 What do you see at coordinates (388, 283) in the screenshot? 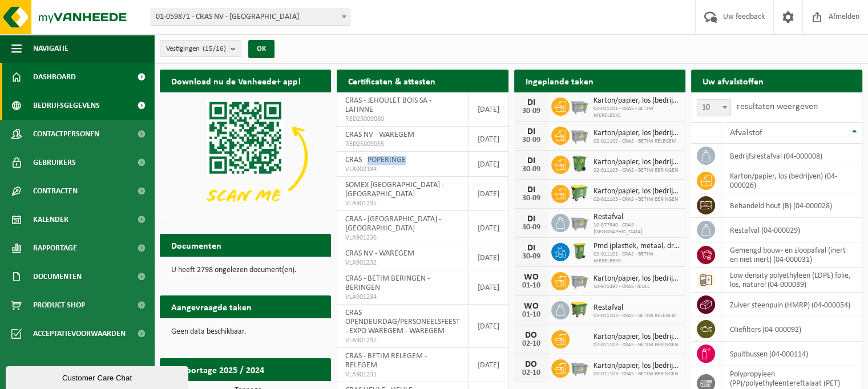
I see `span: CRAS - BETIM BERINGEN - BERINGEN` at bounding box center [388, 283].